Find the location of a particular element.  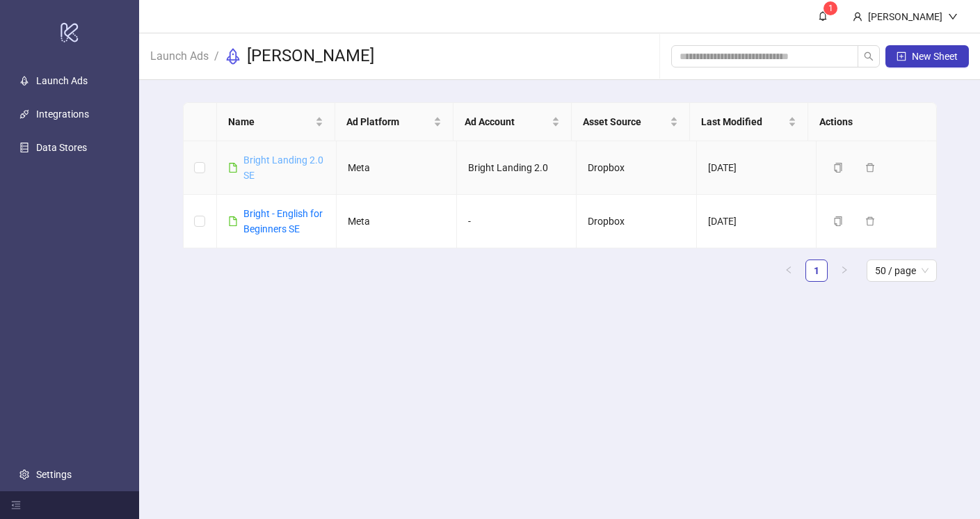

li: Next Page is located at coordinates (844, 271).